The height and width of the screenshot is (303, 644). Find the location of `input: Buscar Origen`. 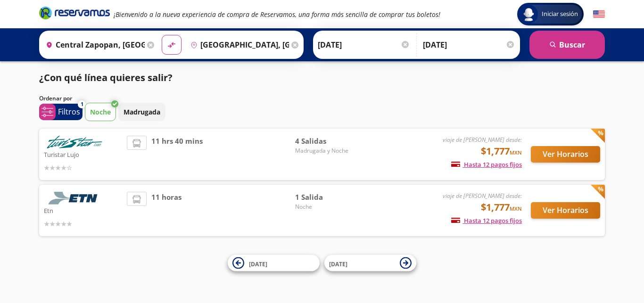

input: Buscar Origen is located at coordinates (94, 45).